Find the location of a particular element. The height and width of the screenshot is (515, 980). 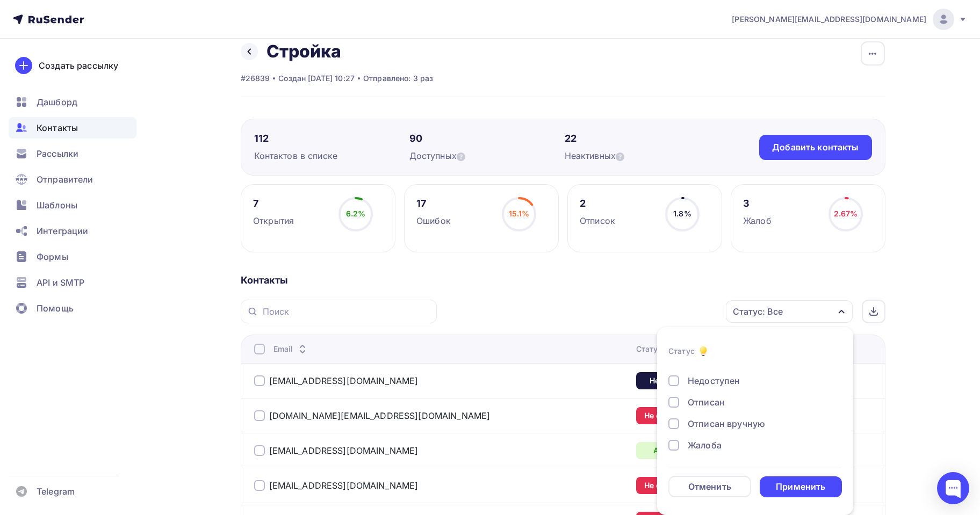

span: Шаблоны is located at coordinates (57, 205).